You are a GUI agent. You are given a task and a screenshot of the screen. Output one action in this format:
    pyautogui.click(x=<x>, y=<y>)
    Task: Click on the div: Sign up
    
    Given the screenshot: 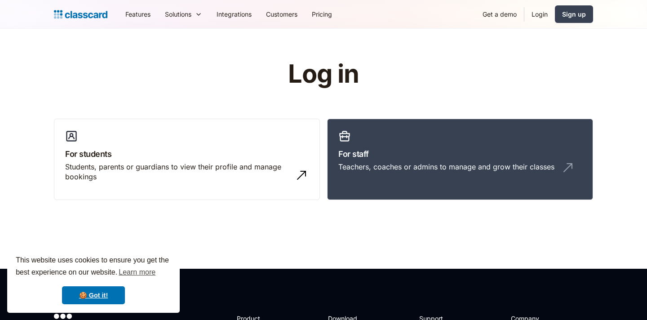 What is the action you would take?
    pyautogui.click(x=573, y=14)
    